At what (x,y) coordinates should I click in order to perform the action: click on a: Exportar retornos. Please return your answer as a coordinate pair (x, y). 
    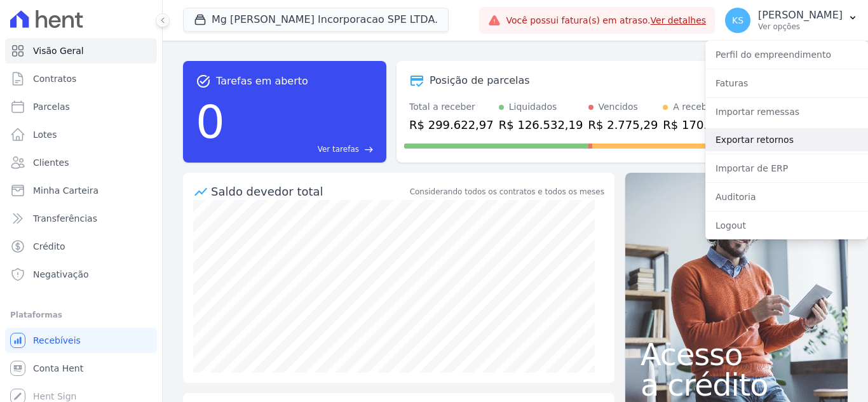
    Looking at the image, I should click on (787, 140).